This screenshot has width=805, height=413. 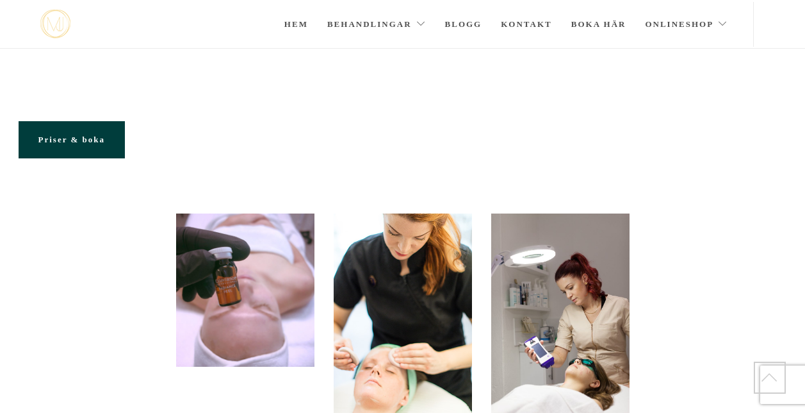 I want to click on img: mjstudio, so click(x=55, y=24).